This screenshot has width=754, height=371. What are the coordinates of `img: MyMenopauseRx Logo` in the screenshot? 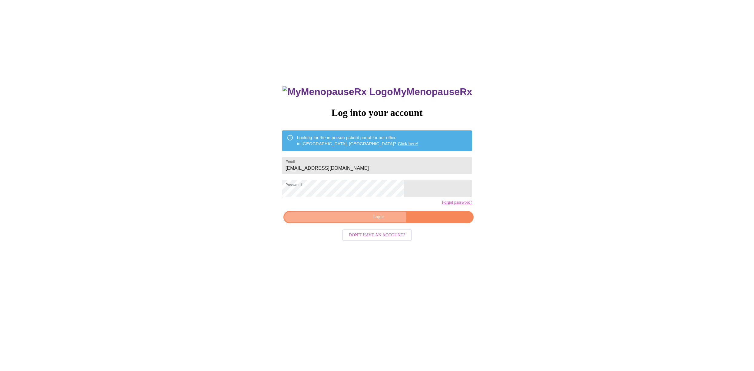 It's located at (338, 92).